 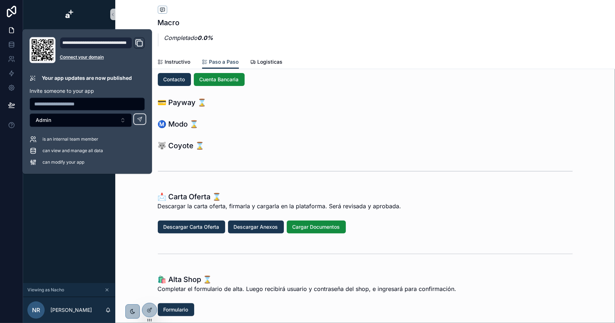 What do you see at coordinates (307, 289) in the screenshot?
I see `span: Completar el formulario de alta. Luego recibirá usuario y contraseña del shop, e ingresará para c...` at bounding box center [307, 289].